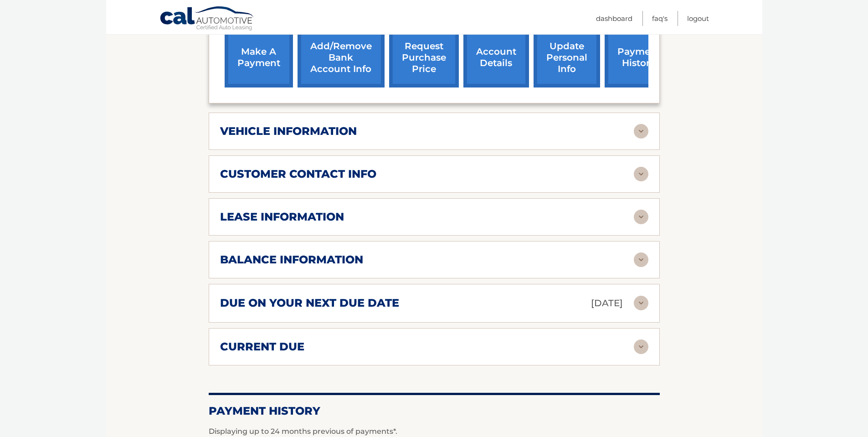 The image size is (868, 437). I want to click on h2: due on your next due date, so click(310, 303).